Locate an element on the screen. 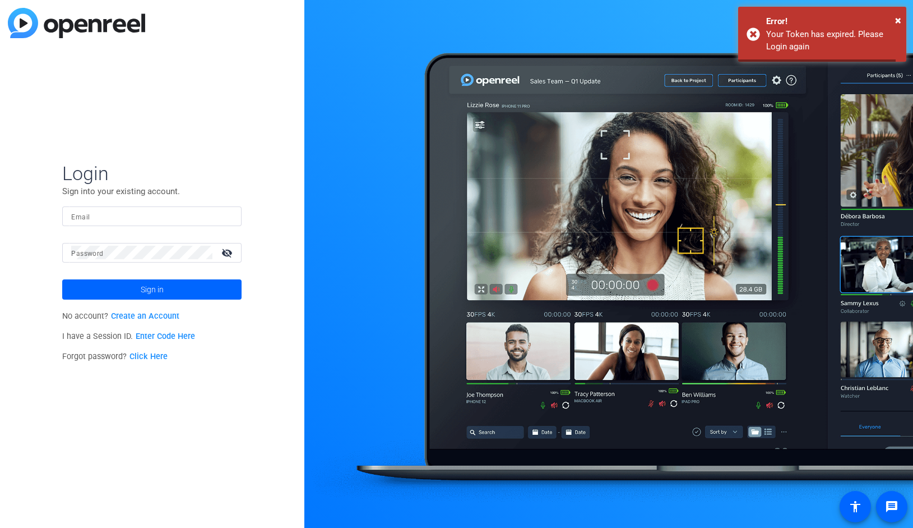  span: Login is located at coordinates (152, 173).